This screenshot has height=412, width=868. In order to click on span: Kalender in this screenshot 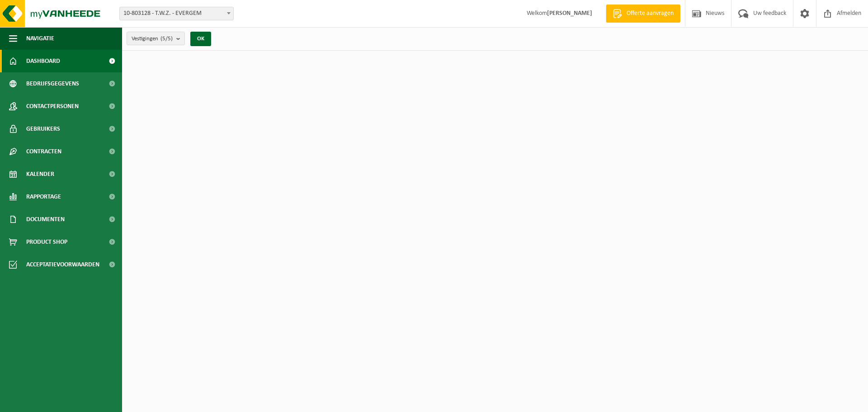, I will do `click(40, 174)`.